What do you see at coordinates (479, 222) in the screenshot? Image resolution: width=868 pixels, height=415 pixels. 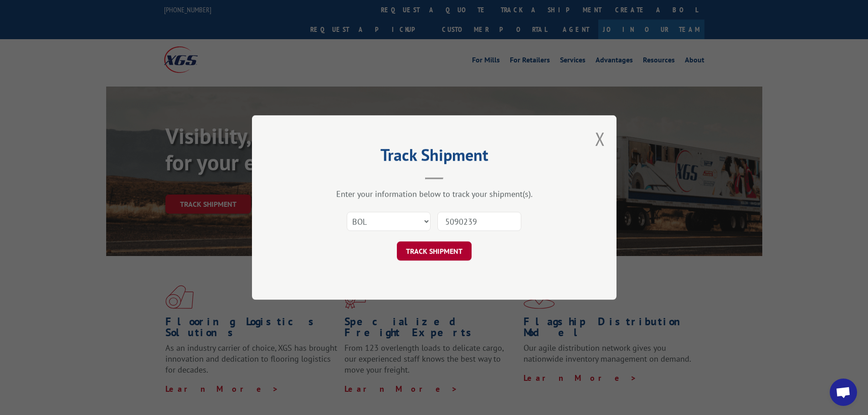 I see `input: Number(s)` at bounding box center [479, 222].